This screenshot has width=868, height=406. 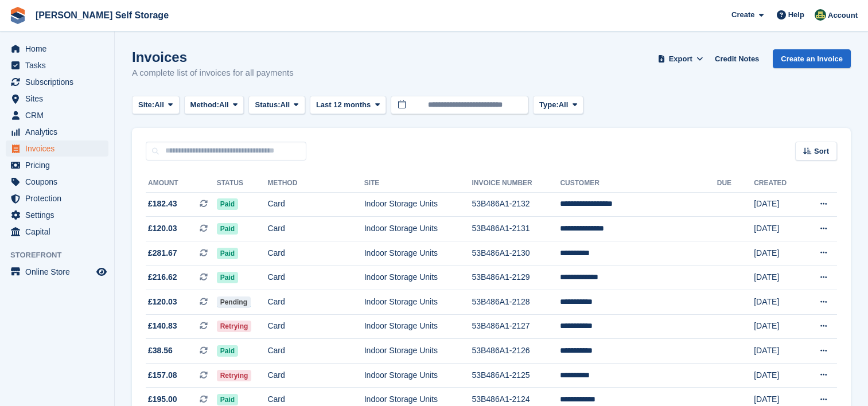 What do you see at coordinates (515, 183) in the screenshot?
I see `th: Invoice Number` at bounding box center [515, 183].